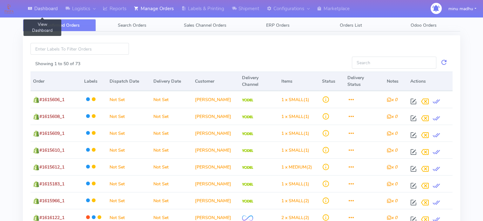  What do you see at coordinates (424, 25) in the screenshot?
I see `span: Odoo Orders` at bounding box center [424, 25].